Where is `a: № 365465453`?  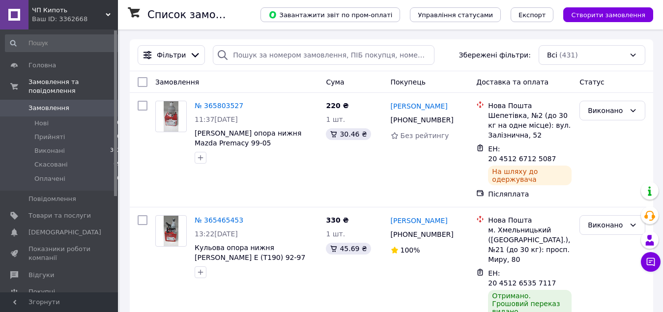 a: № 365465453 is located at coordinates (219, 220).